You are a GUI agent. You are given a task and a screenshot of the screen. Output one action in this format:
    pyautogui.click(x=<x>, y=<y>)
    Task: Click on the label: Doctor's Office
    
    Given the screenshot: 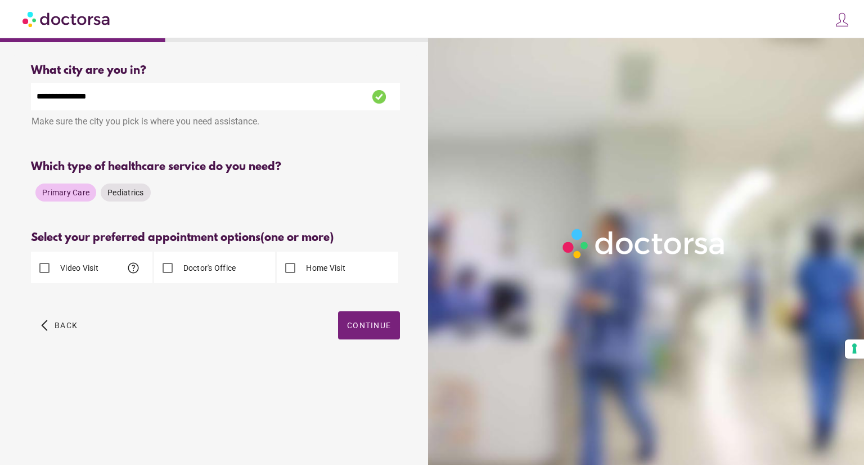 What is the action you would take?
    pyautogui.click(x=209, y=268)
    